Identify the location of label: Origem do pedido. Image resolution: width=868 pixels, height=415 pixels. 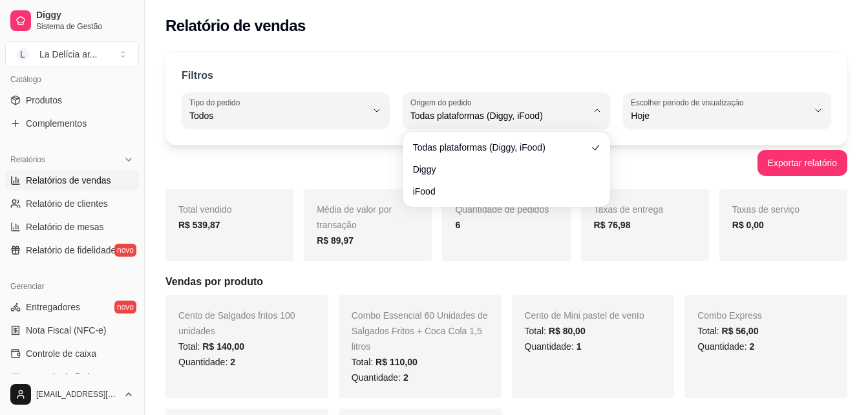
(443, 102).